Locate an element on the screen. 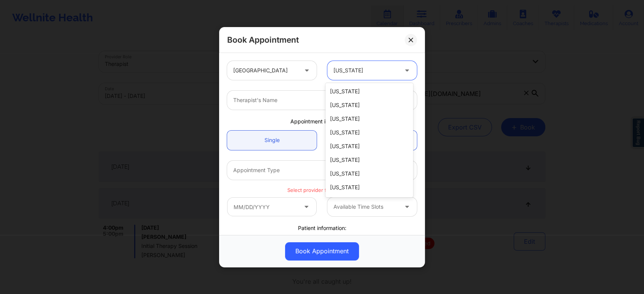 The width and height of the screenshot is (644, 294). p: Select provider for availability is located at coordinates (322, 190).